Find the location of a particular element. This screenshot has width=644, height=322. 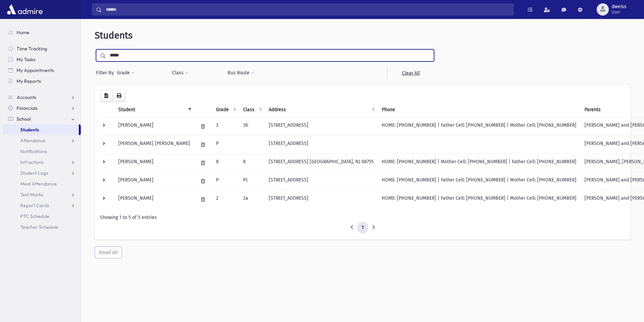

a: Attendance is located at coordinates (42, 141).